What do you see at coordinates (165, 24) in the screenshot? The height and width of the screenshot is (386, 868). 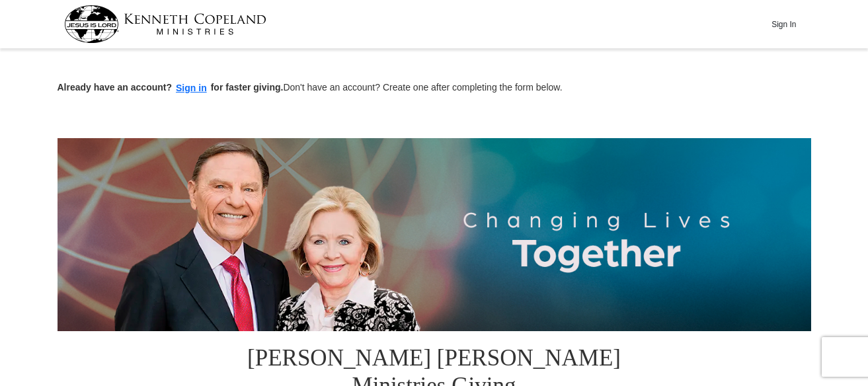 I see `img: kcm-header-logo.svg` at bounding box center [165, 24].